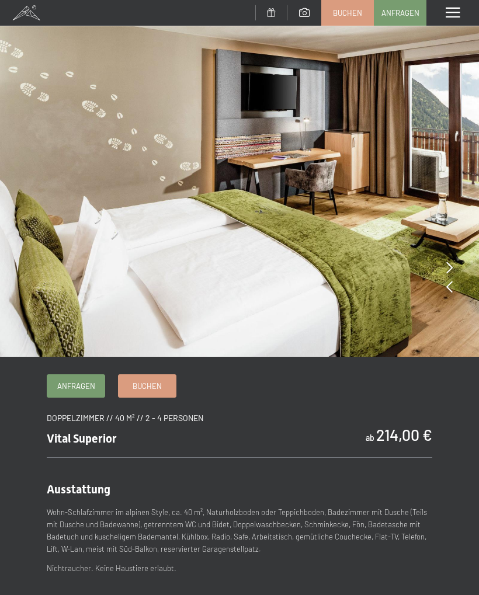 The height and width of the screenshot is (595, 479). I want to click on b: 214,00 €, so click(404, 435).